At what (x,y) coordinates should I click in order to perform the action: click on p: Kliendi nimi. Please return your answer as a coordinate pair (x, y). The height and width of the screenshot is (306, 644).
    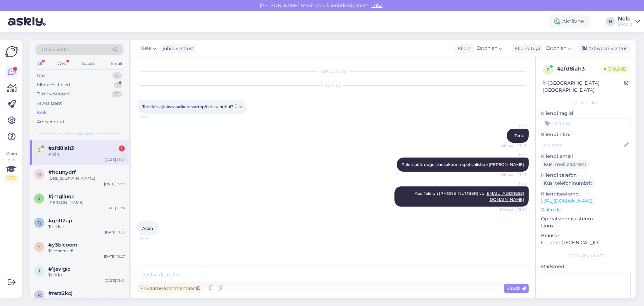
    Looking at the image, I should click on (585, 134).